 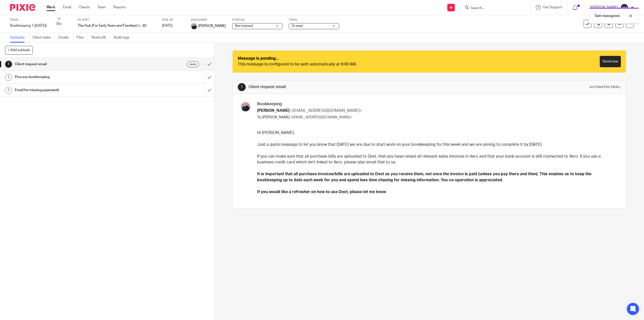 I want to click on div: Bookkeeping 1 (Monday), so click(x=28, y=26).